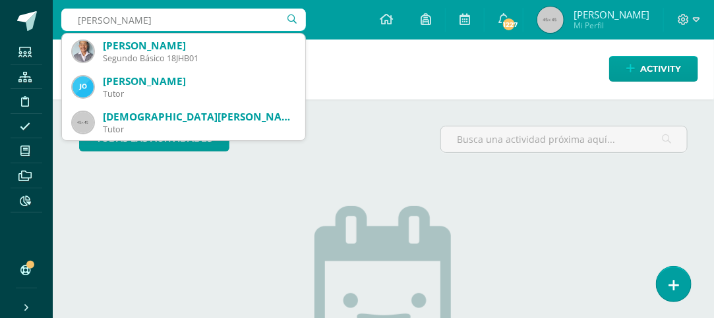 The width and height of the screenshot is (714, 318). What do you see at coordinates (198, 58) in the screenshot?
I see `div: Segundo Básico 18JHB01` at bounding box center [198, 58].